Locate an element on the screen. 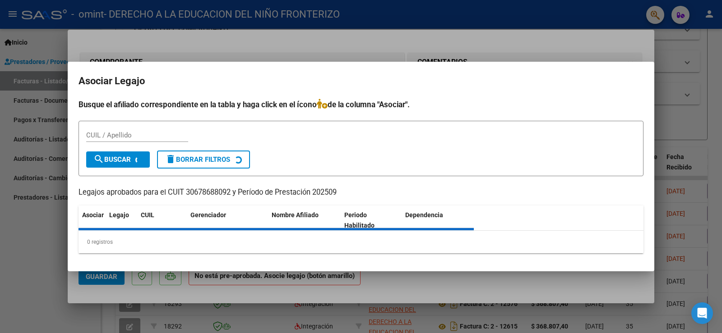  span: Periodo Habilitado is located at coordinates (359, 220).